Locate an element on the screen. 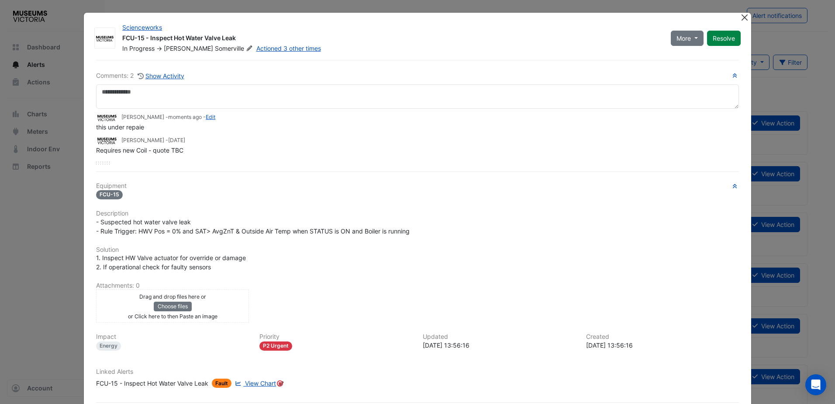  span: More is located at coordinates (684, 38).